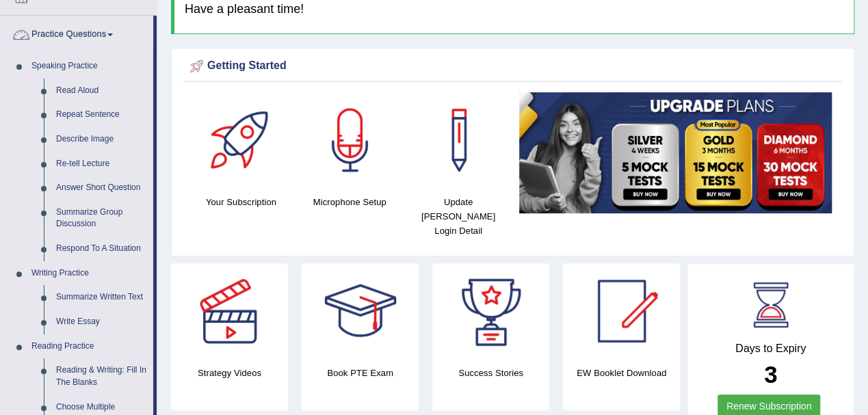 The height and width of the screenshot is (415, 868). What do you see at coordinates (101, 249) in the screenshot?
I see `a: Respond To A Situation` at bounding box center [101, 249].